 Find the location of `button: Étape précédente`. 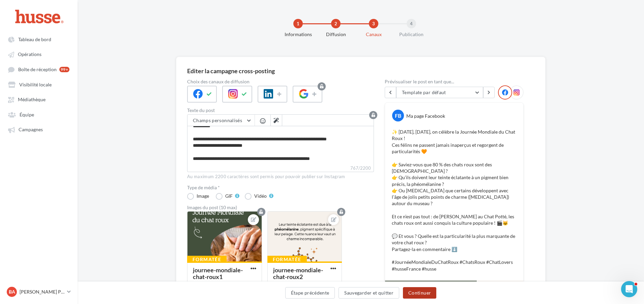

button: Étape précédente is located at coordinates (310, 293).